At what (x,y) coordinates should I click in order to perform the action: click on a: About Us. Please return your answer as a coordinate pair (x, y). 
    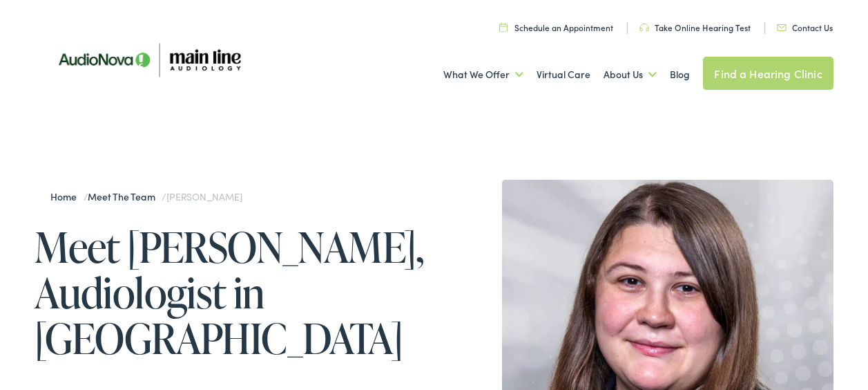
    Looking at the image, I should click on (630, 74).